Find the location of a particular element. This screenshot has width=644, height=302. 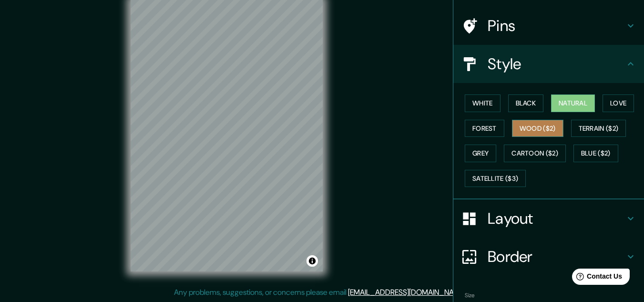

h4: Pins is located at coordinates (556, 26).